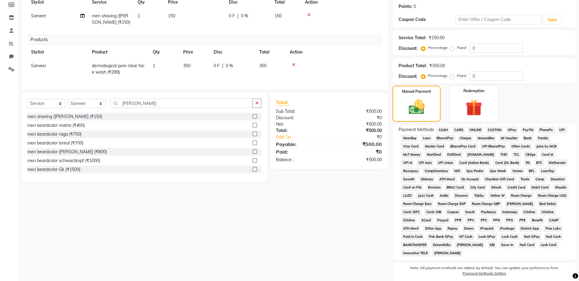  What do you see at coordinates (503, 155) in the screenshot?
I see `span: THD` at bounding box center [503, 155].